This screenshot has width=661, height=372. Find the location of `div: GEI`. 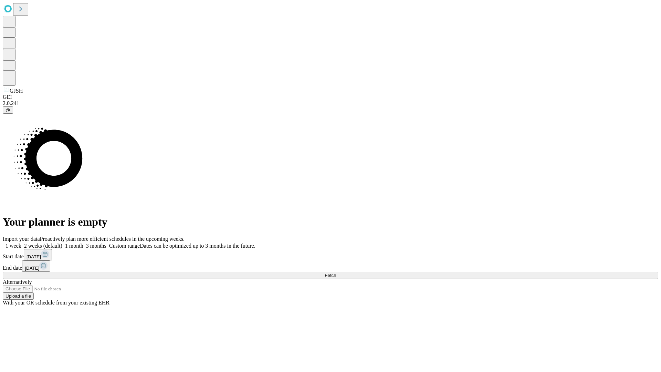

div: GEI is located at coordinates (330, 97).